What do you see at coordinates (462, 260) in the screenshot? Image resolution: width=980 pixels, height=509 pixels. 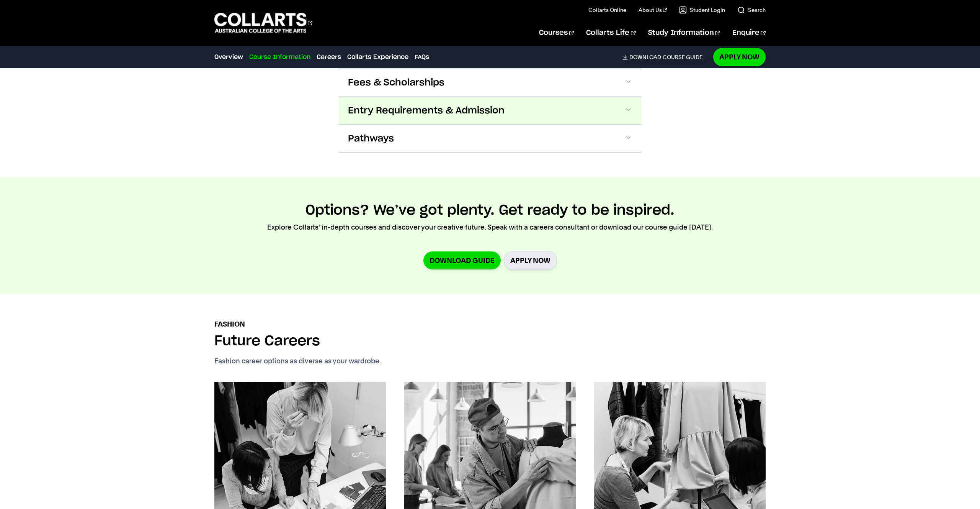 I see `a: Download Guide` at bounding box center [462, 260].